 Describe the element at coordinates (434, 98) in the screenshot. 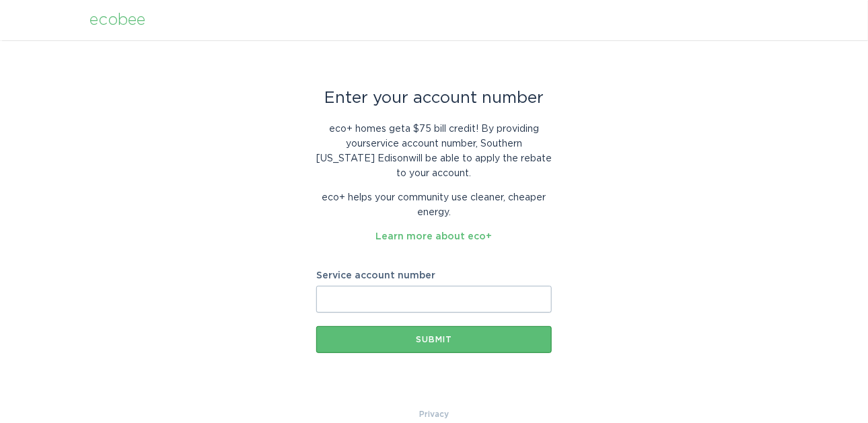

I see `div: Enter your account number` at that location.